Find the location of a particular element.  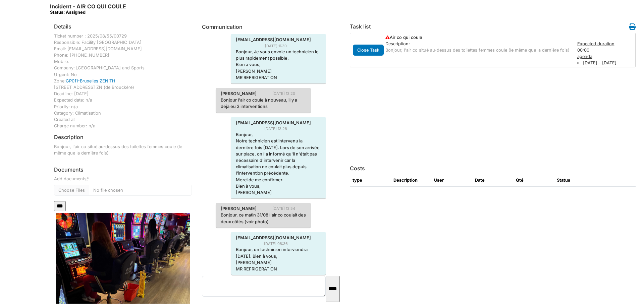

div: agenda is located at coordinates (606, 56).